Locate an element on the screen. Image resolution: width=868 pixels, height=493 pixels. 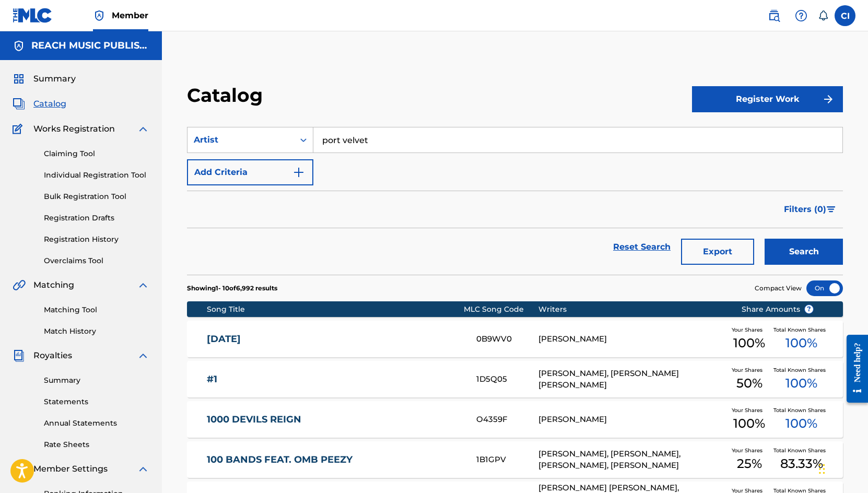
img: Accounts is located at coordinates (18, 46).